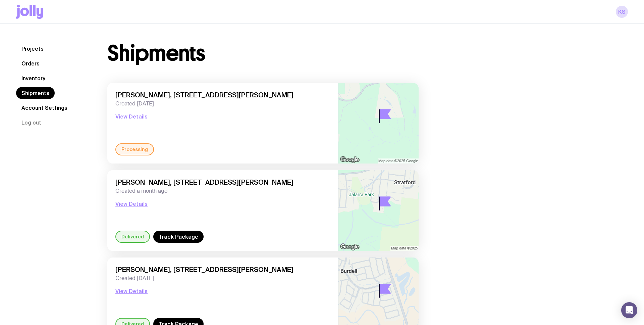  I want to click on a: Orders, so click(30, 64).